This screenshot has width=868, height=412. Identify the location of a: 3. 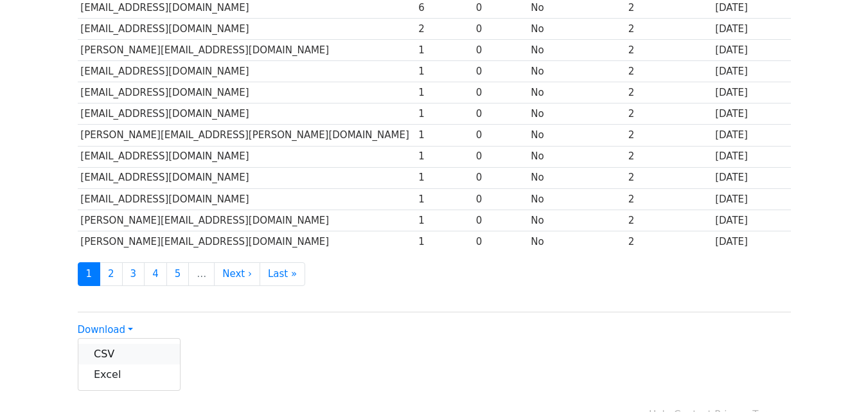
(133, 274).